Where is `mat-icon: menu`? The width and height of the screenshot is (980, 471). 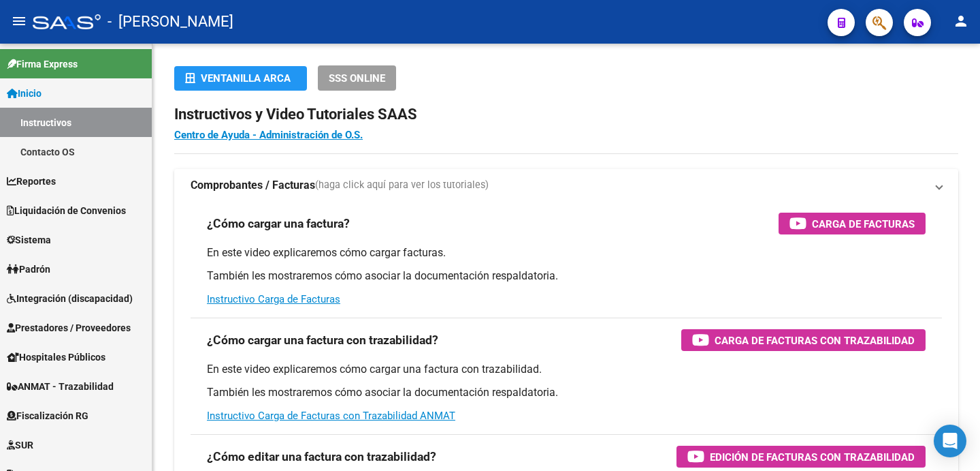 mat-icon: menu is located at coordinates (19, 21).